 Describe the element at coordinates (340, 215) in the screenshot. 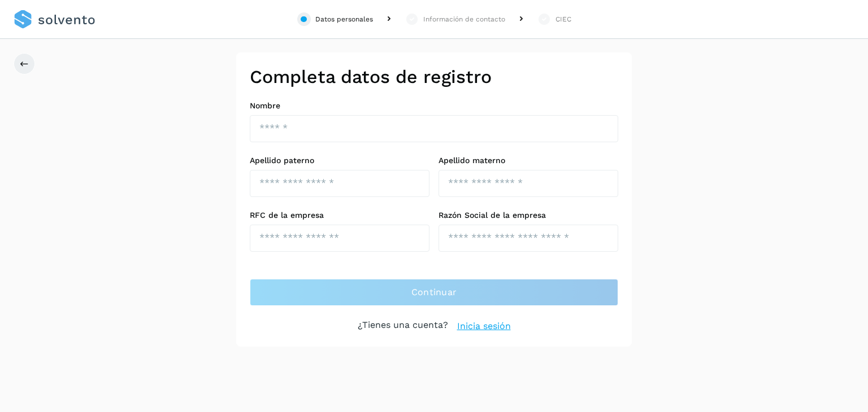

I see `label: RFC de la empresa` at that location.